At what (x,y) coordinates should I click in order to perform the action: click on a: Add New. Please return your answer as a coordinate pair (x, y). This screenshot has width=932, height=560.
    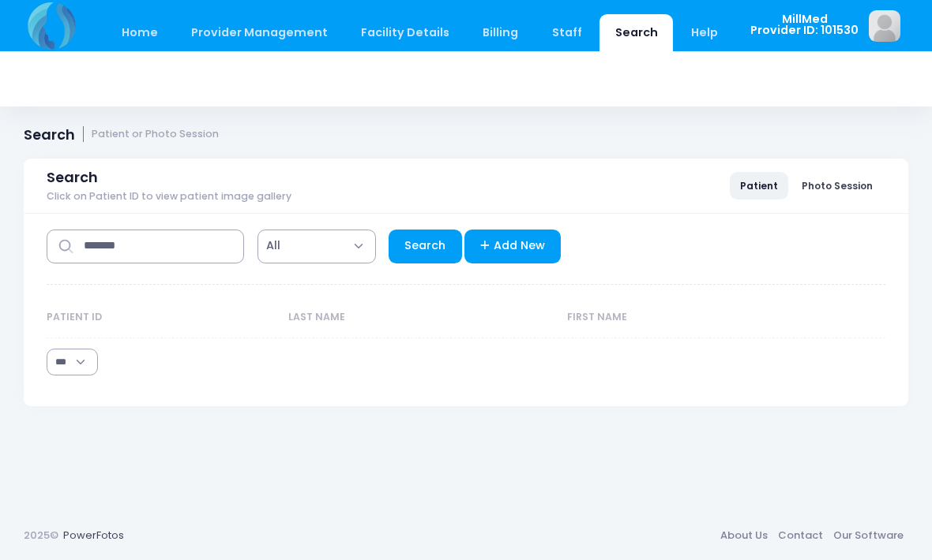
    Looking at the image, I should click on (513, 246).